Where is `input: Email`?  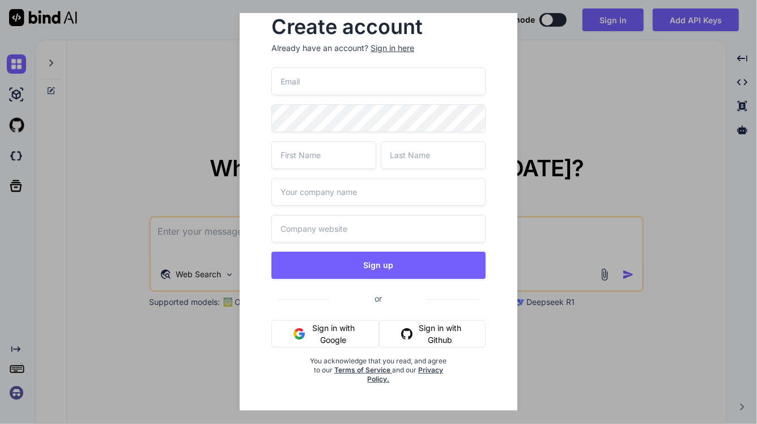
input: Email is located at coordinates (378, 81).